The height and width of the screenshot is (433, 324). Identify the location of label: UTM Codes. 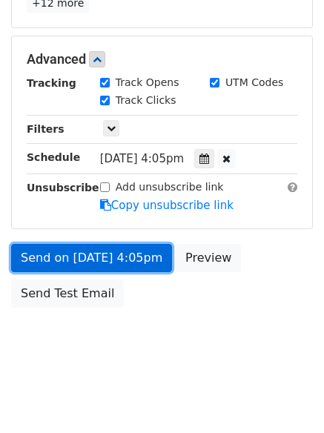
(254, 82).